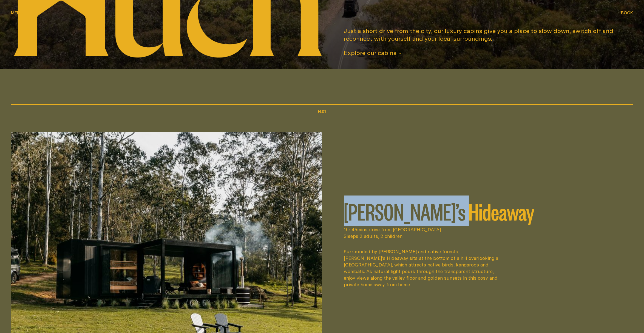 The height and width of the screenshot is (333, 644). I want to click on span: Sleeps 2 adults, 2 children, so click(483, 236).